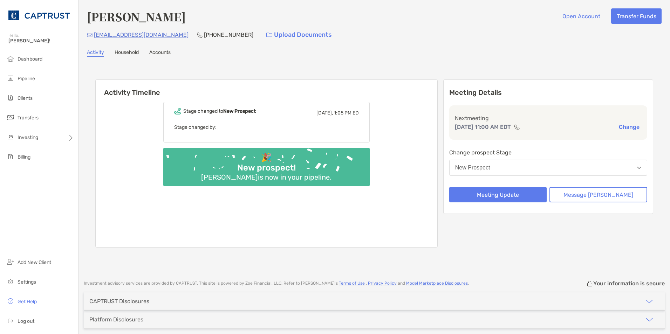 The width and height of the screenshot is (670, 334). What do you see at coordinates (11, 98) in the screenshot?
I see `img: clients icon` at bounding box center [11, 98].